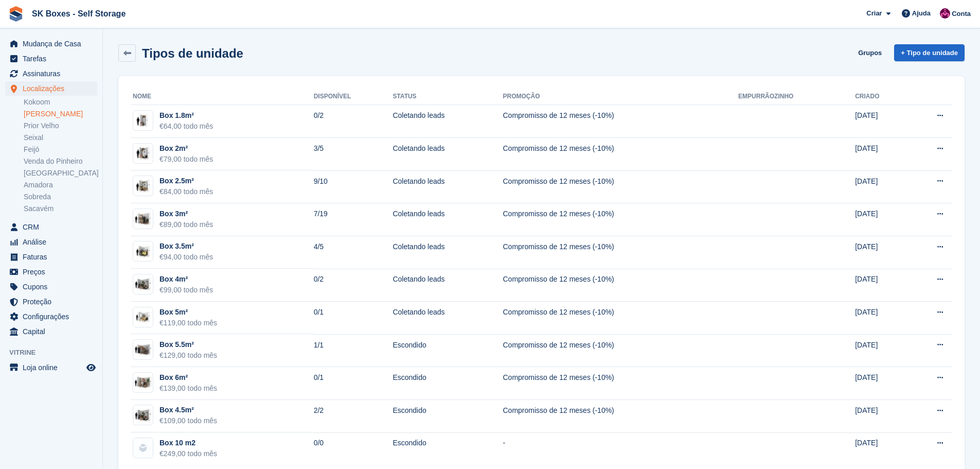  Describe the element at coordinates (186, 246) in the screenshot. I see `div: Box 3.5m²` at that location.